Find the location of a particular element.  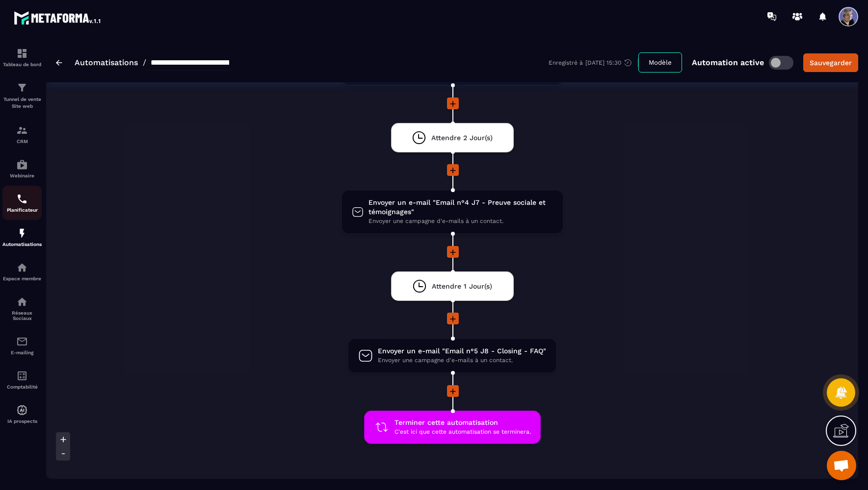

img: email is located at coordinates (22, 342).